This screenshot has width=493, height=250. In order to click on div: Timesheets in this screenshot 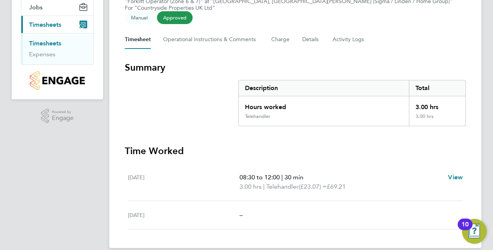, I will do `click(57, 48)`.